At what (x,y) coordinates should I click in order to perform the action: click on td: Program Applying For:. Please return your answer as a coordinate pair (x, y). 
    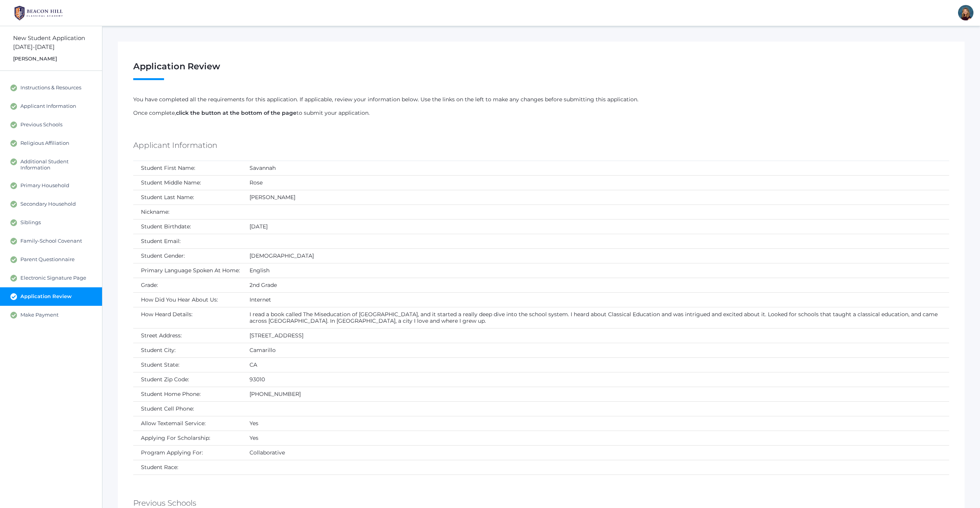
    Looking at the image, I should click on (187, 452).